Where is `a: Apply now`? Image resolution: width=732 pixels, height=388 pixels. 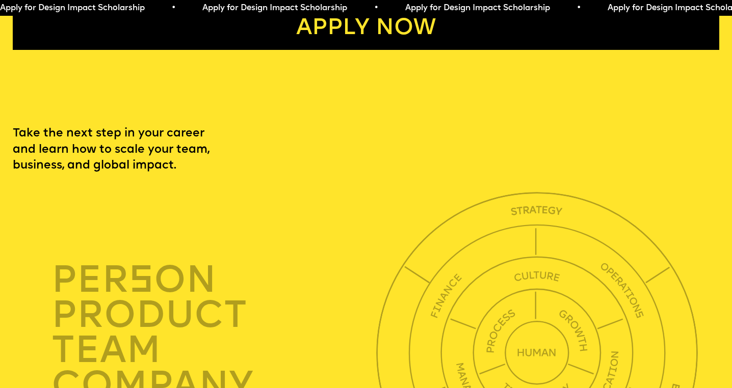 a: Apply now is located at coordinates (366, 28).